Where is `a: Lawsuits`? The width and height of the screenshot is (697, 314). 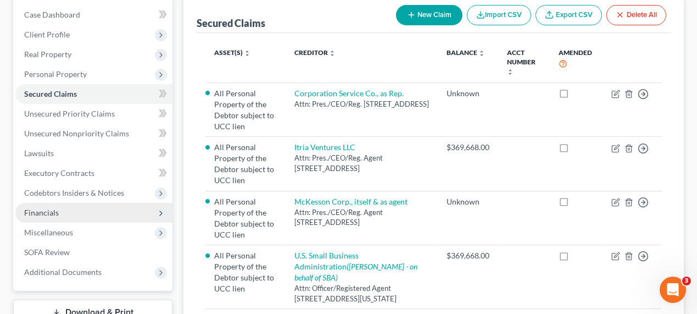
a: Lawsuits is located at coordinates (94, 153).